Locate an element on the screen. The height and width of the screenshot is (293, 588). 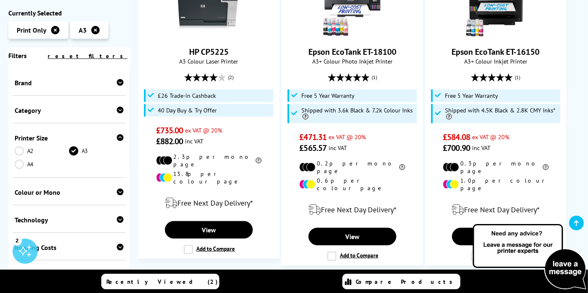
a: A2 is located at coordinates (42, 151).